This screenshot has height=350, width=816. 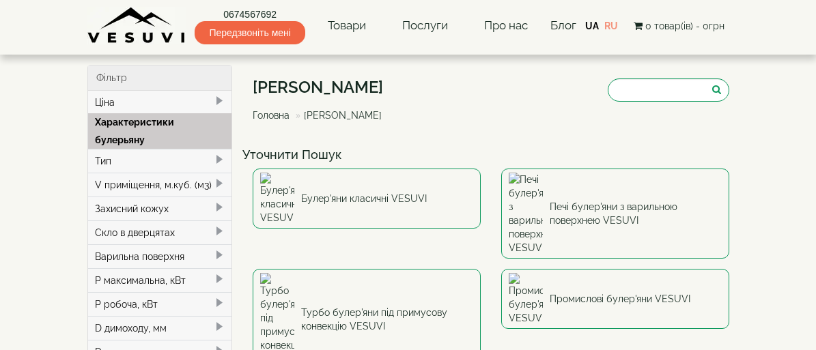 What do you see at coordinates (160, 232) in the screenshot?
I see `div: Скло в дверцятах` at bounding box center [160, 232].